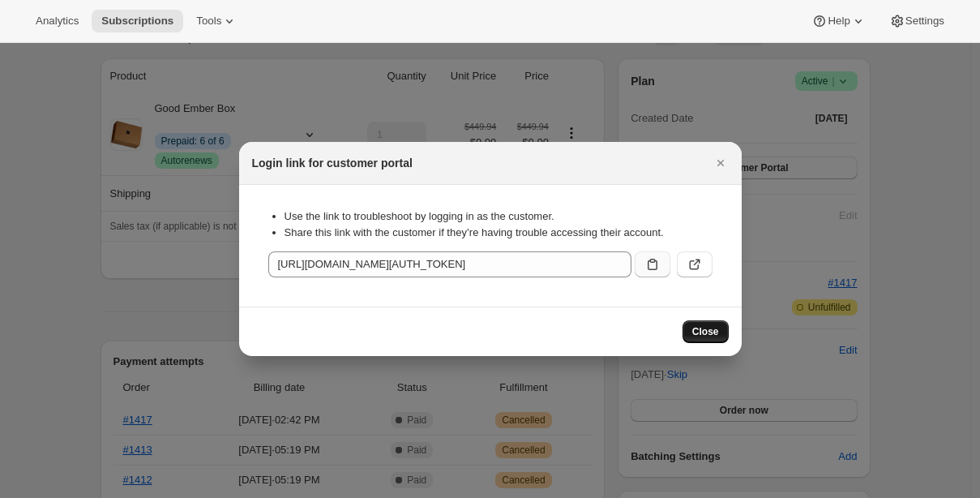  What do you see at coordinates (916, 21) in the screenshot?
I see `button: Settings` at bounding box center [916, 21].